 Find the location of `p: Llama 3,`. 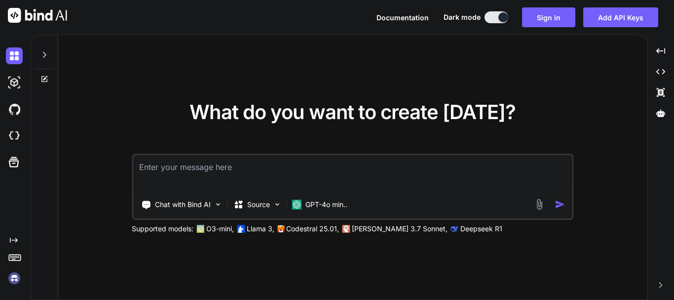

p: Llama 3, is located at coordinates (261, 228).